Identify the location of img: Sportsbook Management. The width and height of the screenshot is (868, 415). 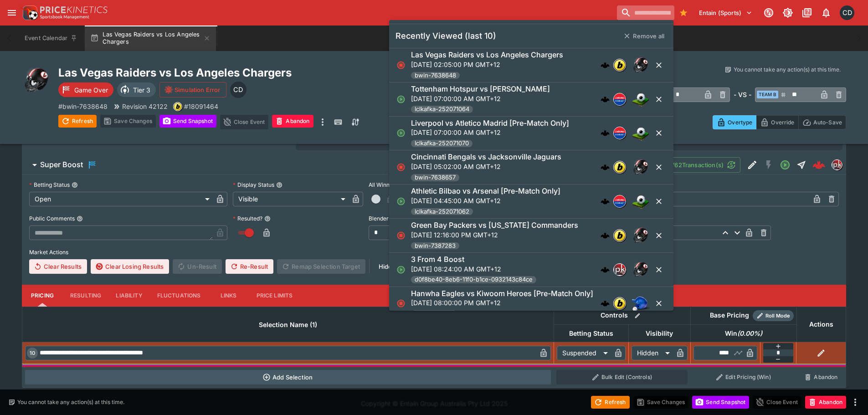
(65, 17).